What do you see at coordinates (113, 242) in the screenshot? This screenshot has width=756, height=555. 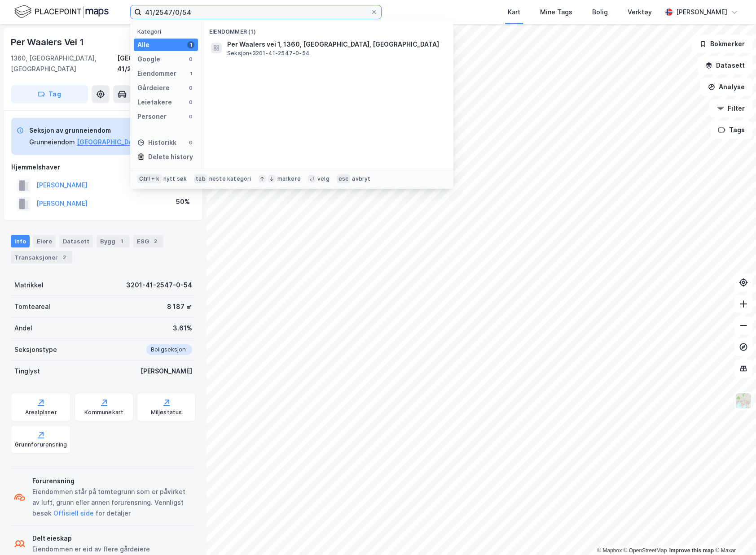 I see `div: Bygg` at bounding box center [113, 242].